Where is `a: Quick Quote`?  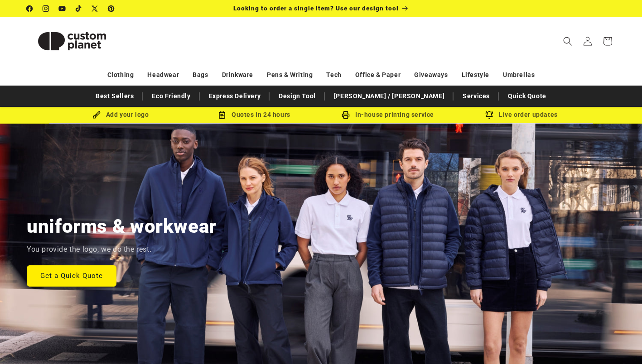 a: Quick Quote is located at coordinates (527, 96).